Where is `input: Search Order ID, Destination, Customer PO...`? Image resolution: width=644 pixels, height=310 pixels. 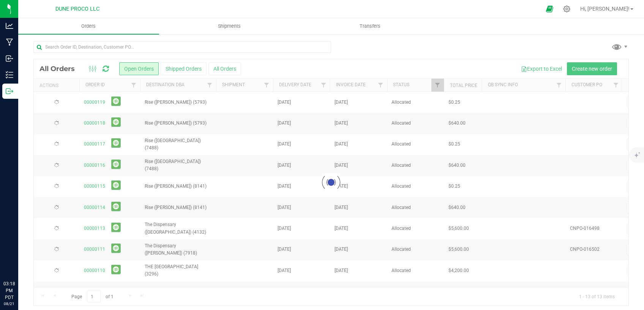
input: Search Order ID, Destination, Customer PO... is located at coordinates (182, 47).